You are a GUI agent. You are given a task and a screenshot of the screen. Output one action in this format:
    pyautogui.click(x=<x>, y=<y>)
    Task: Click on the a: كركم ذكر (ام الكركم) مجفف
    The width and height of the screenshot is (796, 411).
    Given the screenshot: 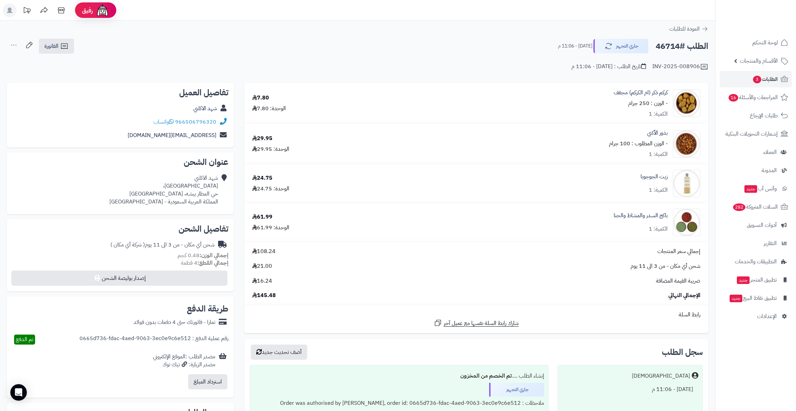 What is the action you would take?
    pyautogui.click(x=640, y=93)
    